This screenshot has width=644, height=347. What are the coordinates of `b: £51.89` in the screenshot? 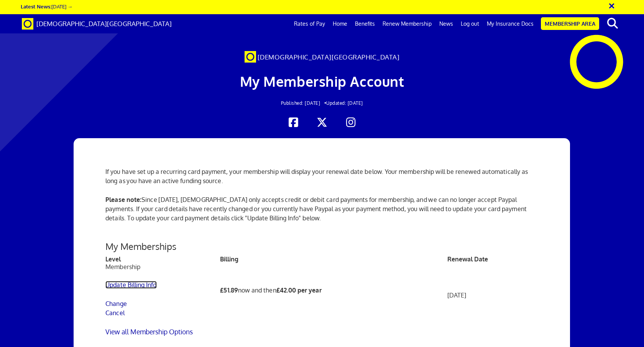 It's located at (229, 290).